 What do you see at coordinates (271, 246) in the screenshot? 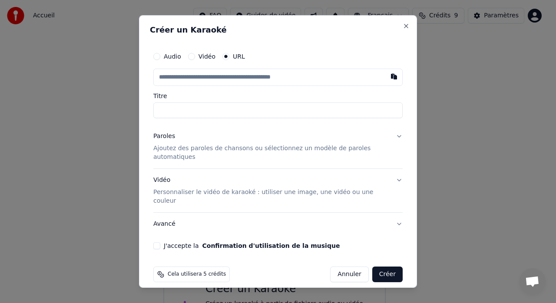
I see `button: J'accepte la` at bounding box center [271, 246].